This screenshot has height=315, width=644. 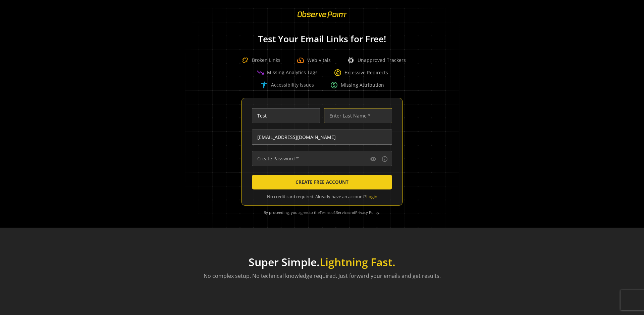 I want to click on button: Password requirements, so click(x=385, y=159).